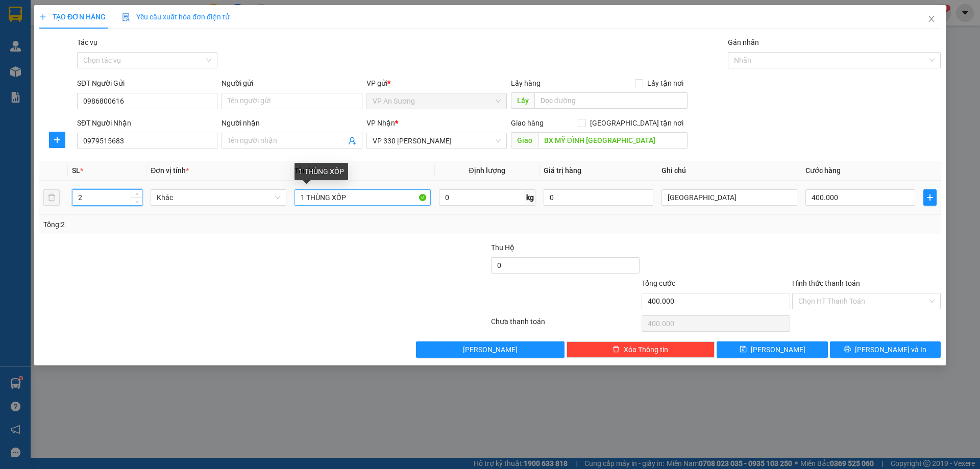 This screenshot has width=980, height=469. I want to click on span: save, so click(743, 350).